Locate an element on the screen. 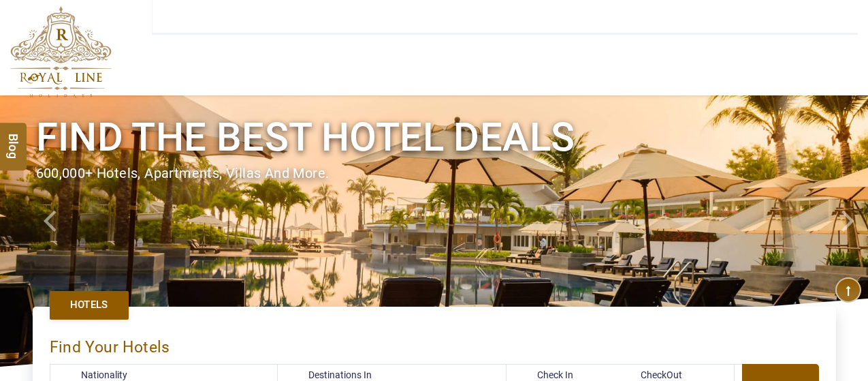 This screenshot has height=381, width=868. div: 600,000+ hotels, apartments, villas and more. is located at coordinates (434, 173).